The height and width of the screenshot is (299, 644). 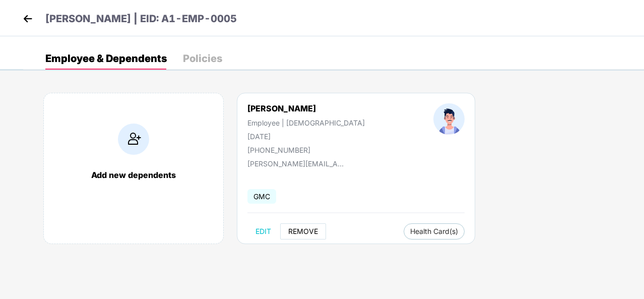 I want to click on span: GMC, so click(x=262, y=196).